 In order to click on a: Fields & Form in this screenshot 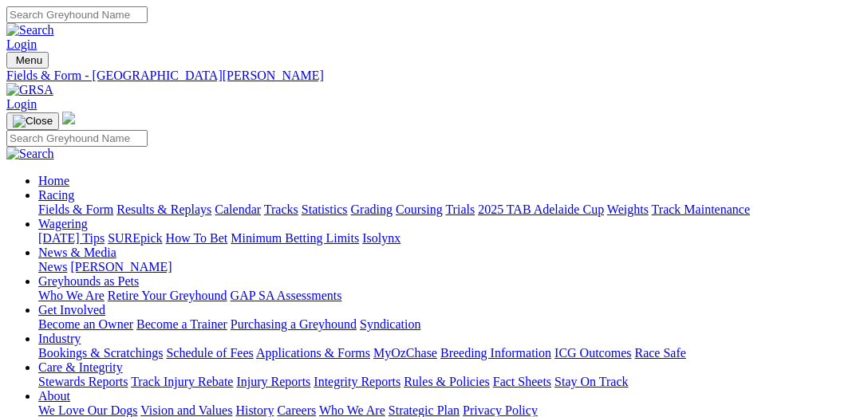, I will do `click(76, 209)`.